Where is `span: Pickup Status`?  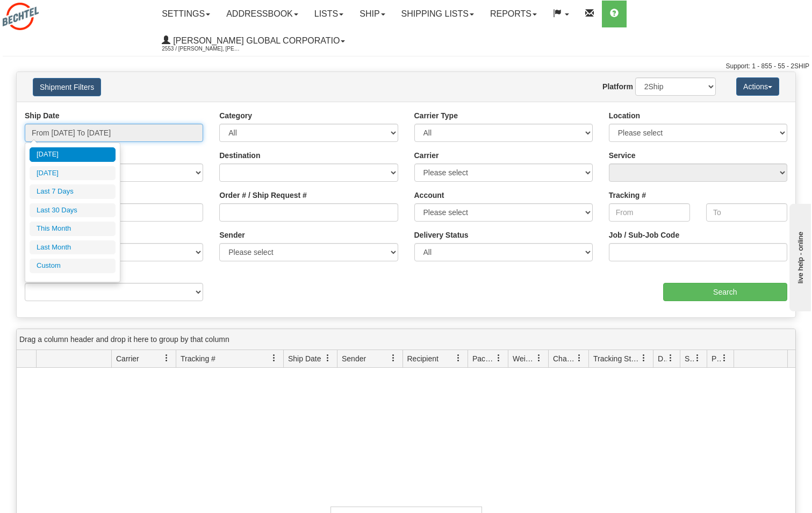
span: Pickup Status is located at coordinates (716, 359).